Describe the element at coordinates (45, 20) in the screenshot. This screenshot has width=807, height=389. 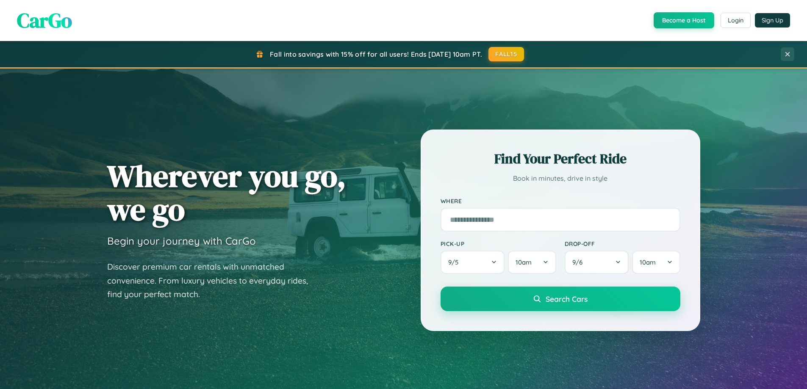
I see `span: CarGo` at that location.